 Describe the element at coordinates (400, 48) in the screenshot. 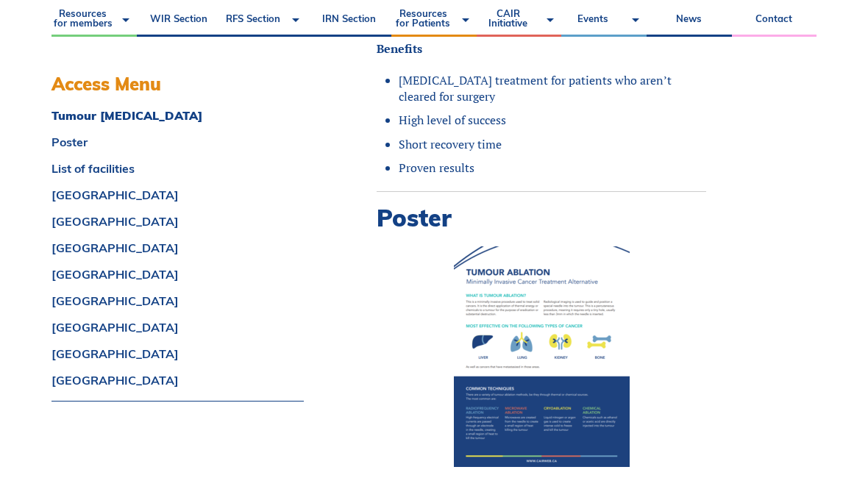

I see `strong: Benefits` at that location.